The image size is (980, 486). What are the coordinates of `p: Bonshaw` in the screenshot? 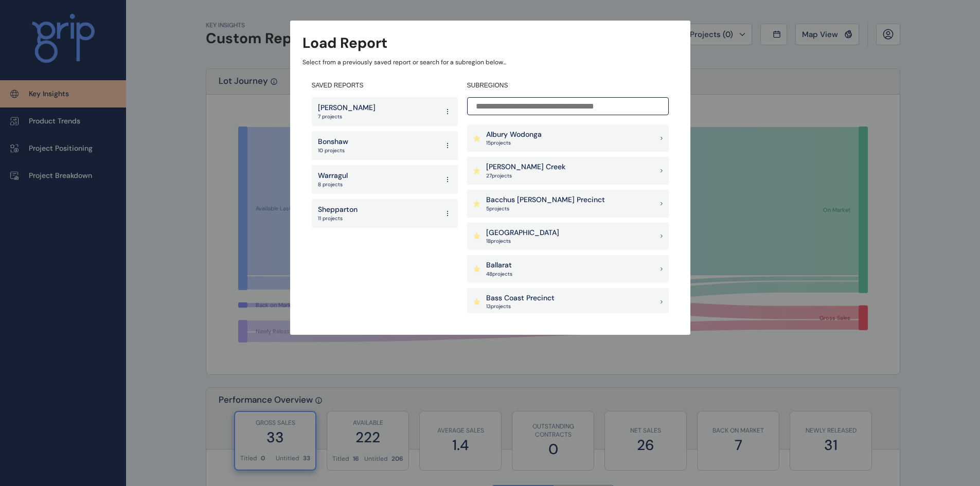 It's located at (333, 142).